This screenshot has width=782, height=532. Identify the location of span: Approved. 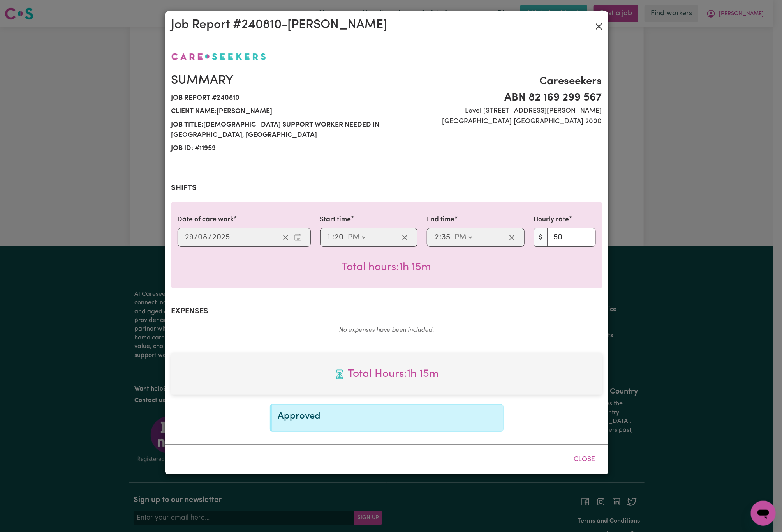
(299, 416).